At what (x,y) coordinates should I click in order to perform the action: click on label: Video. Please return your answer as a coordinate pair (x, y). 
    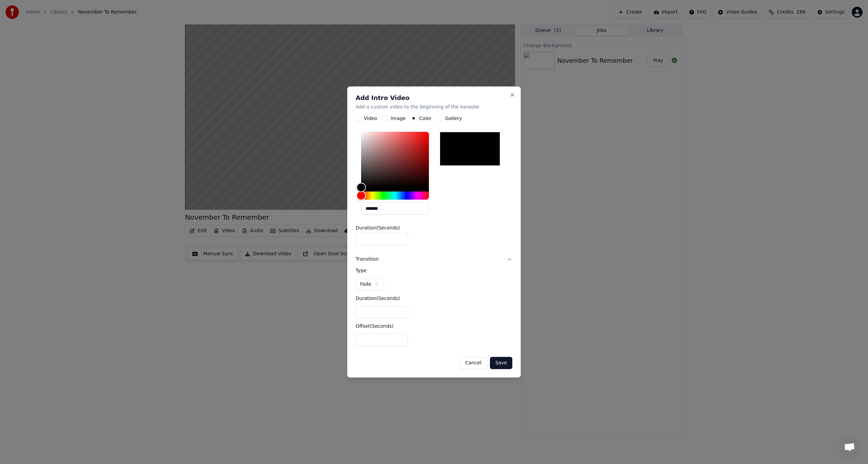
    Looking at the image, I should click on (370, 119).